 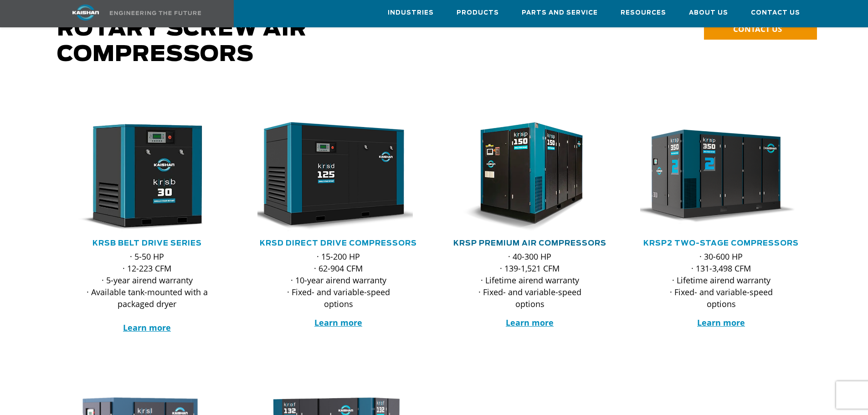 What do you see at coordinates (478, 13) in the screenshot?
I see `span: Products` at bounding box center [478, 13].